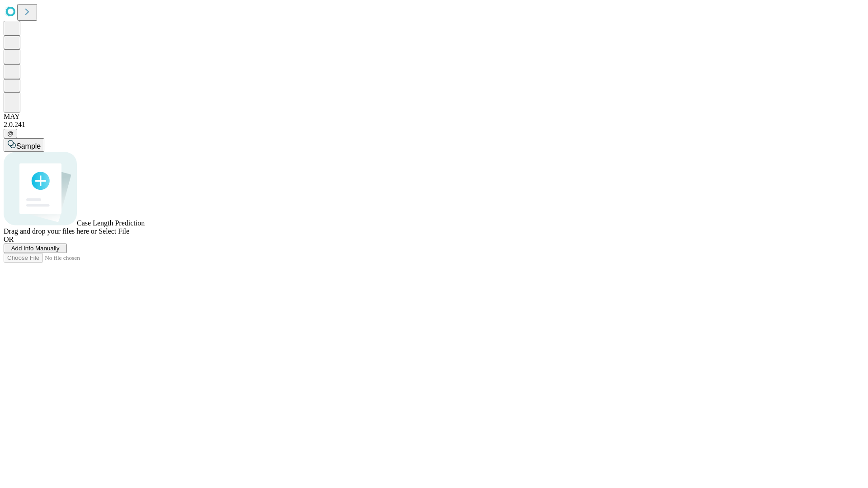 This screenshot has height=488, width=868. I want to click on span: OR, so click(8, 239).